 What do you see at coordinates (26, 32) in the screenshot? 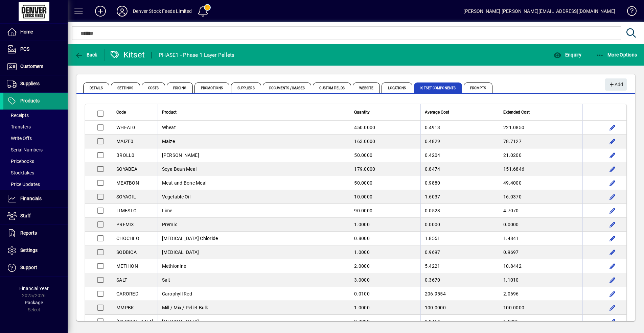
I see `span: Home` at bounding box center [26, 32].